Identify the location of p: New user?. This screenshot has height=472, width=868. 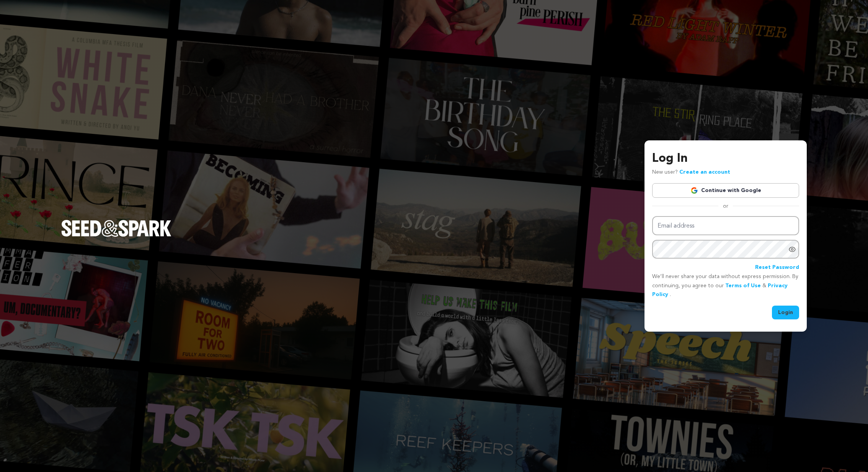
(691, 172).